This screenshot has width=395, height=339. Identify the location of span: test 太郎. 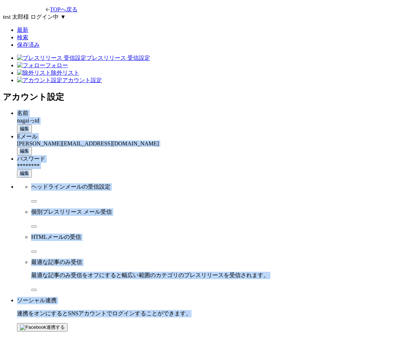
(13, 17).